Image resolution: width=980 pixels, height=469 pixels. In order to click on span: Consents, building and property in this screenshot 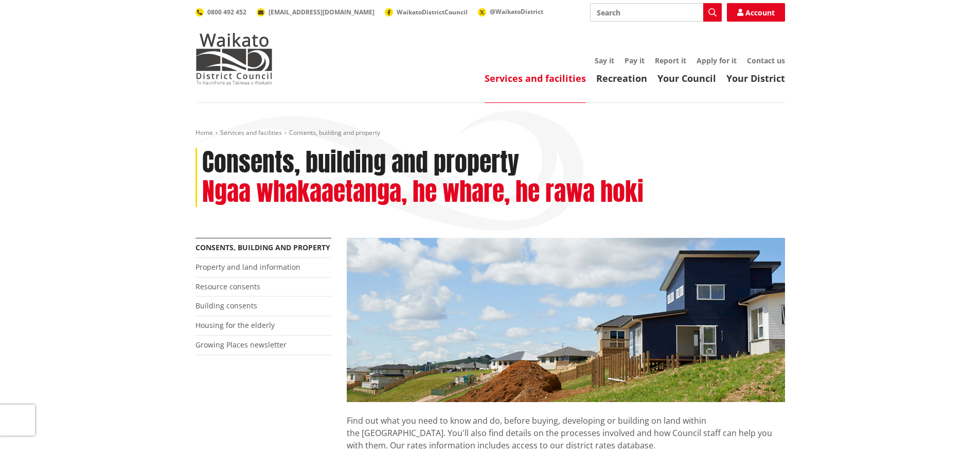, I will do `click(335, 132)`.